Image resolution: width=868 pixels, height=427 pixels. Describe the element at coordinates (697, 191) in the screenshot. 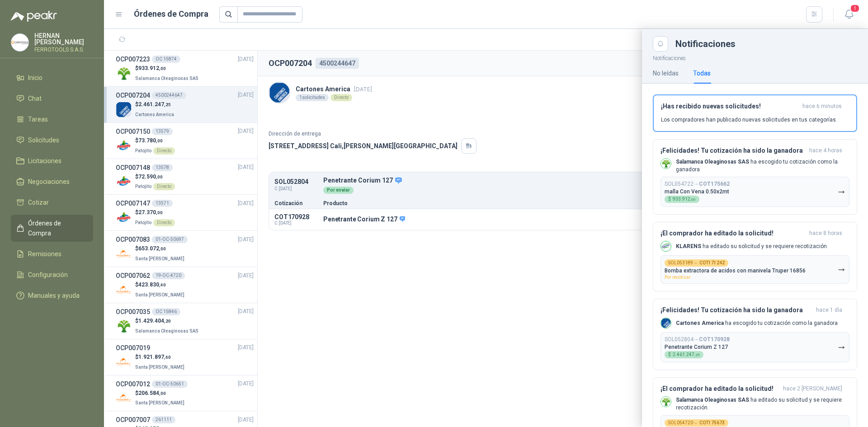

I see `p: malla Con Vena 0.50x2mt` at that location.